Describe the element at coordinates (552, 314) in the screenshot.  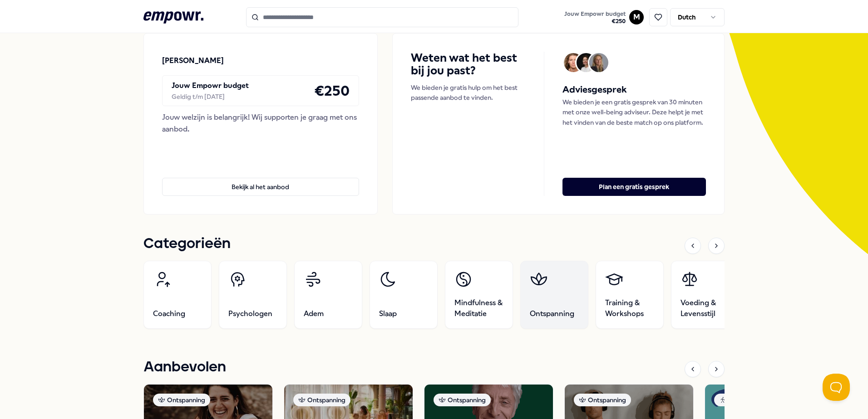
I see `span: Ontspanning` at that location.